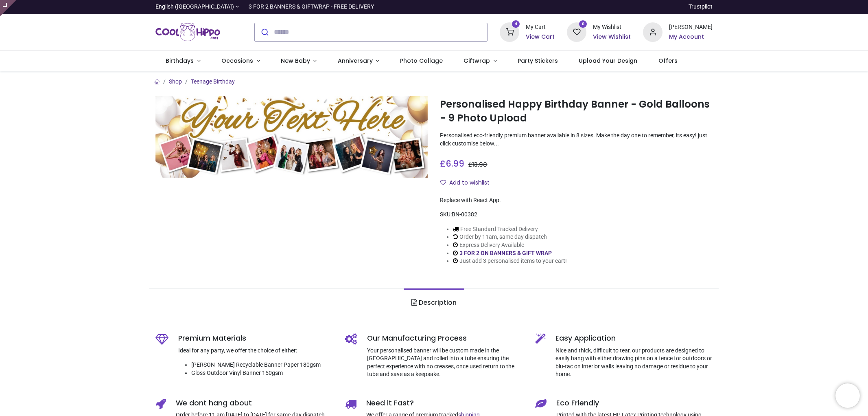 This screenshot has width=868, height=416. What do you see at coordinates (541, 37) in the screenshot?
I see `h6: View Cart` at bounding box center [541, 37].